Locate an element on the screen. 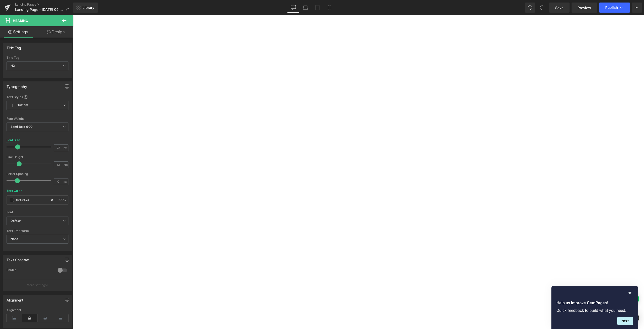 This screenshot has height=329, width=644. b: H2 is located at coordinates (13, 65).